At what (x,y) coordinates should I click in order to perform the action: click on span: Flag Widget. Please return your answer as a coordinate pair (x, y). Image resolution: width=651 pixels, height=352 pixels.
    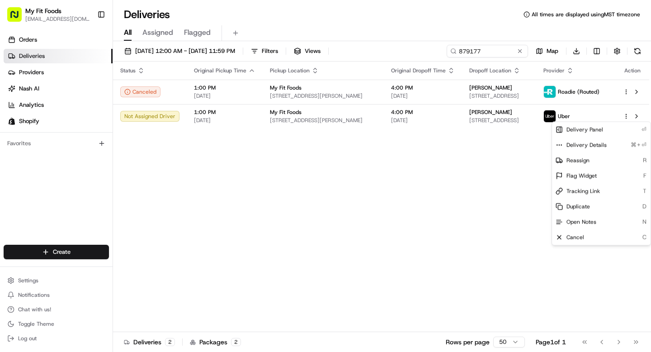
    Looking at the image, I should click on (582, 176).